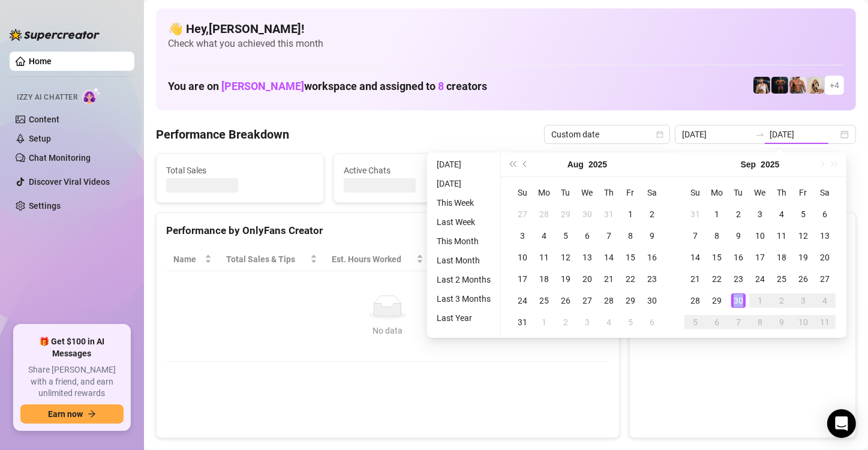  Describe the element at coordinates (595, 170) in the screenshot. I see `span: Messages Sent` at that location.